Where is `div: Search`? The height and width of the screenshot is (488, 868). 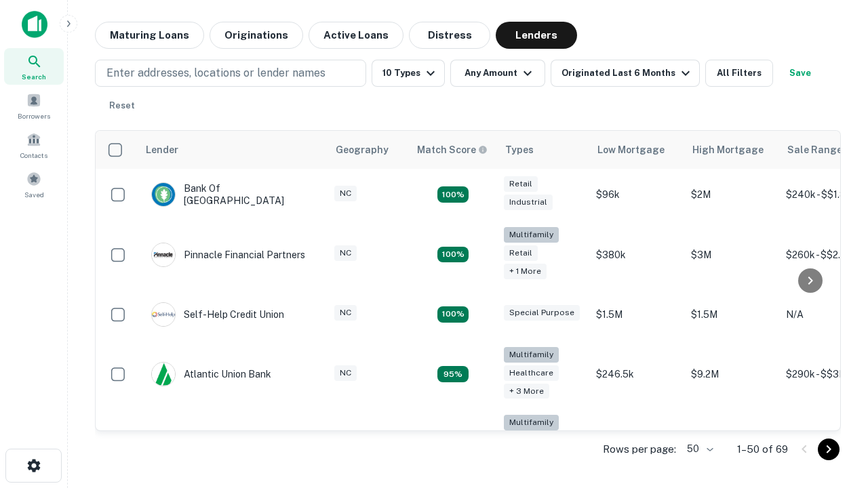 div: Search is located at coordinates (34, 66).